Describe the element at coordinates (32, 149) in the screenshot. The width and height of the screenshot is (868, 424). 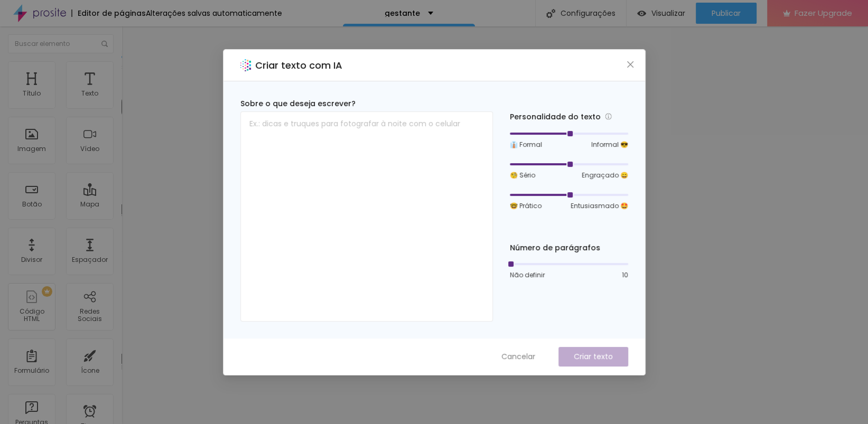
I see `div: Imagem` at that location.